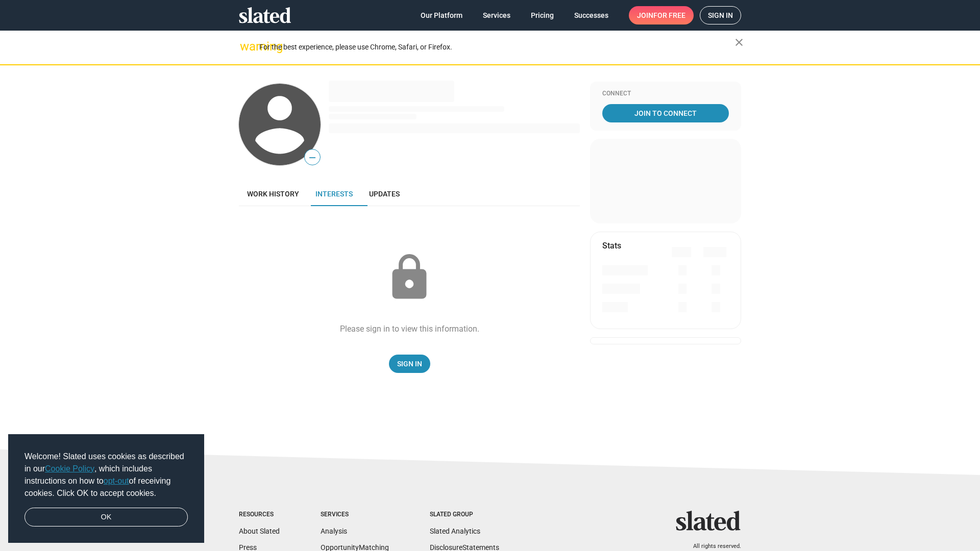 This screenshot has width=980, height=551. Describe the element at coordinates (259, 515) in the screenshot. I see `div: Resources` at that location.